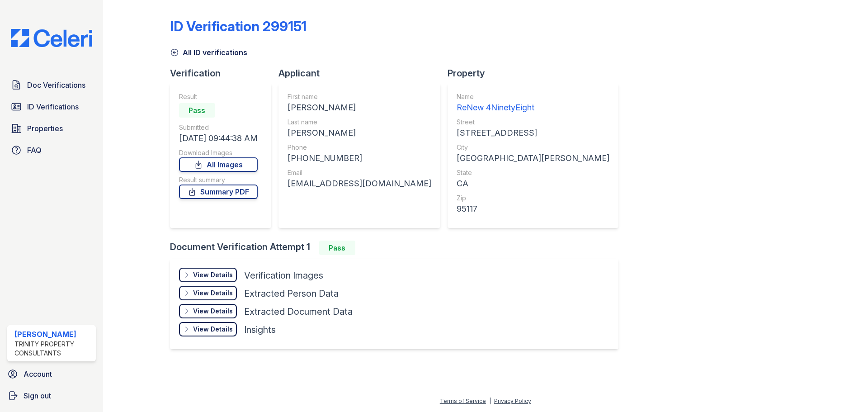 The width and height of the screenshot is (868, 412). What do you see at coordinates (363, 73) in the screenshot?
I see `div: Applicant` at bounding box center [363, 73].